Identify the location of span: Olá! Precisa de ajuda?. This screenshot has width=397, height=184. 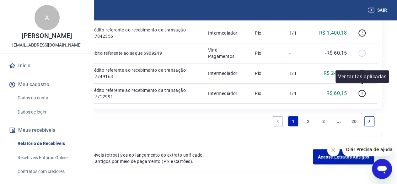
(28, 7).